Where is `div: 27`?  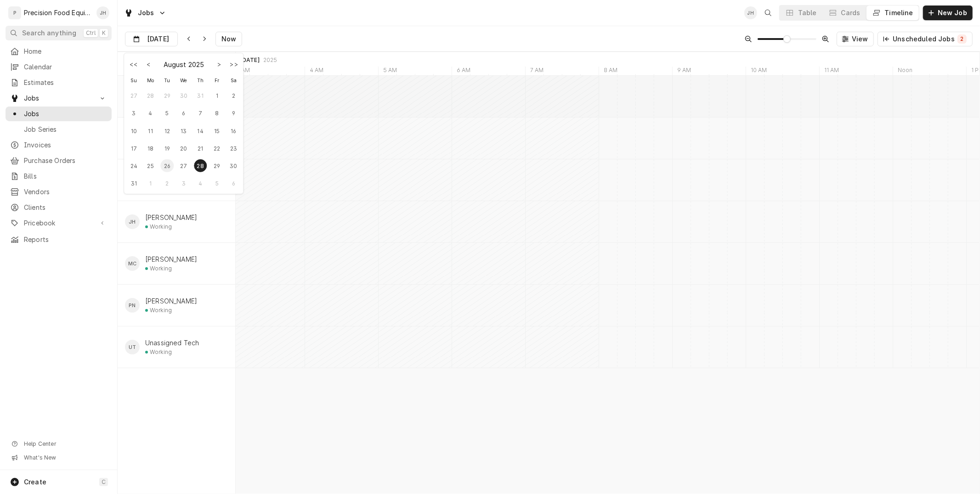
div: 27 is located at coordinates (184, 166).